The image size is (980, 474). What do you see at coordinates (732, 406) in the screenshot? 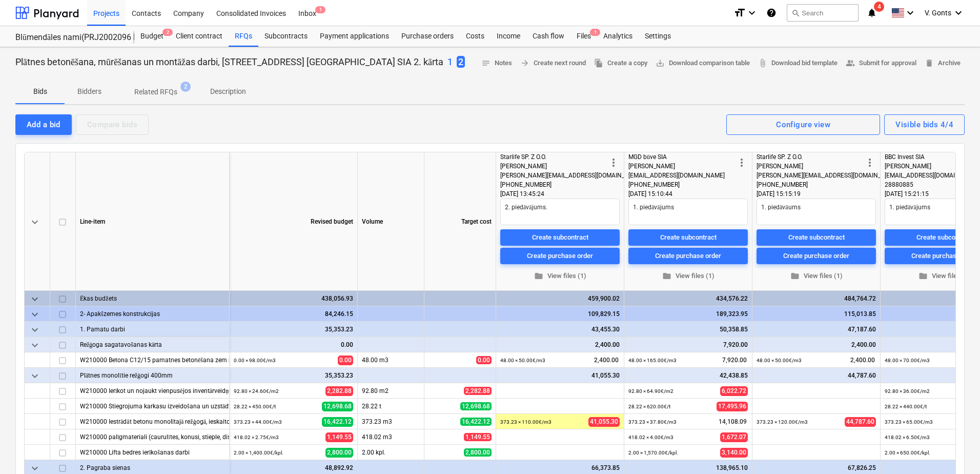
I see `span: 17,495.96` at bounding box center [732, 406].